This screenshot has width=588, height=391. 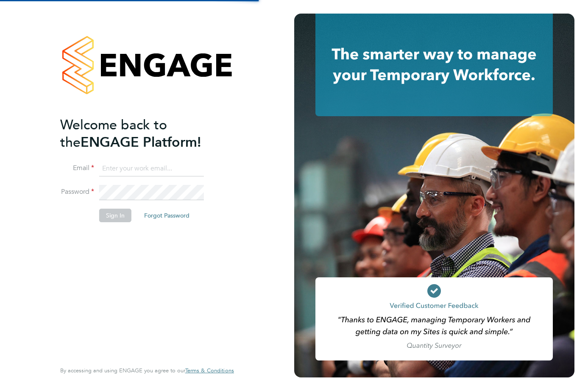 What do you see at coordinates (114, 134) in the screenshot?
I see `span: Welcome back to the` at bounding box center [114, 134].